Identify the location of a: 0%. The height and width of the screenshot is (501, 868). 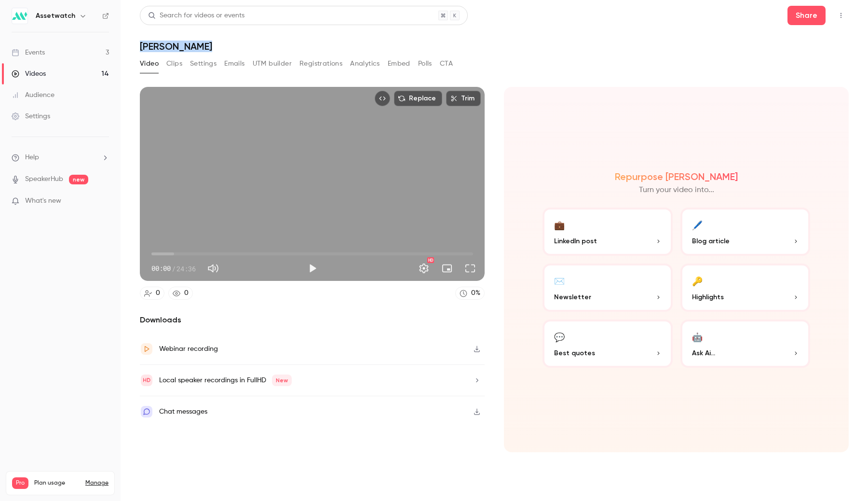
(470, 293).